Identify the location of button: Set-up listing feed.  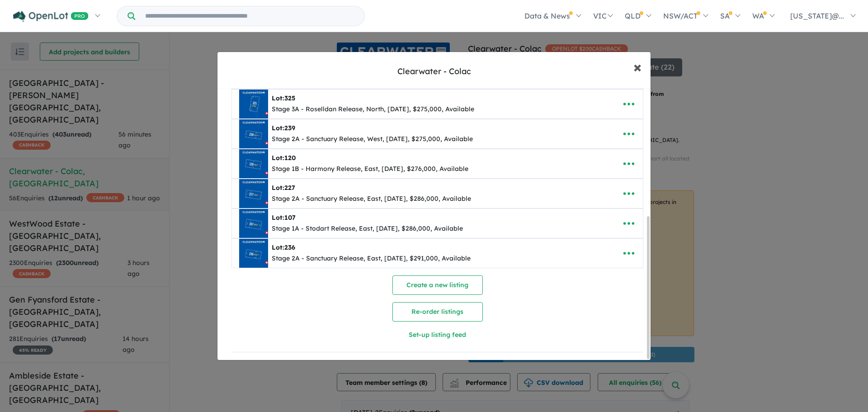
(438, 335).